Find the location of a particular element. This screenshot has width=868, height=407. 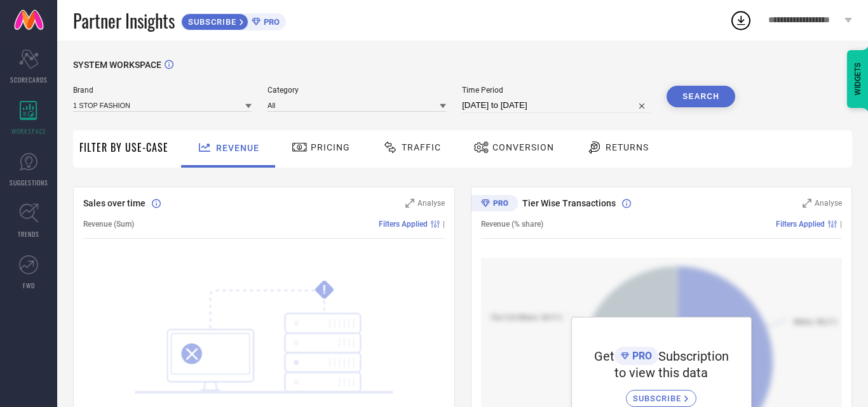

span: Tier Wise Transactions is located at coordinates (569, 203).